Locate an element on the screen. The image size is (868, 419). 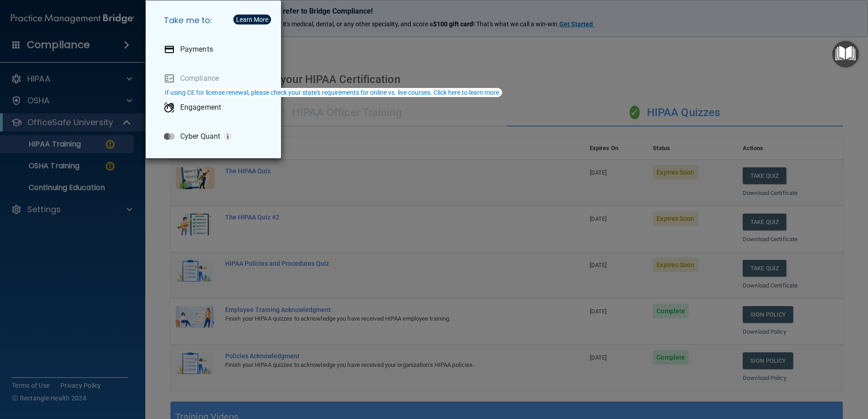
div: If using CE for license renewal, please check your state's requirements for online vs. live cours... is located at coordinates (333, 93).